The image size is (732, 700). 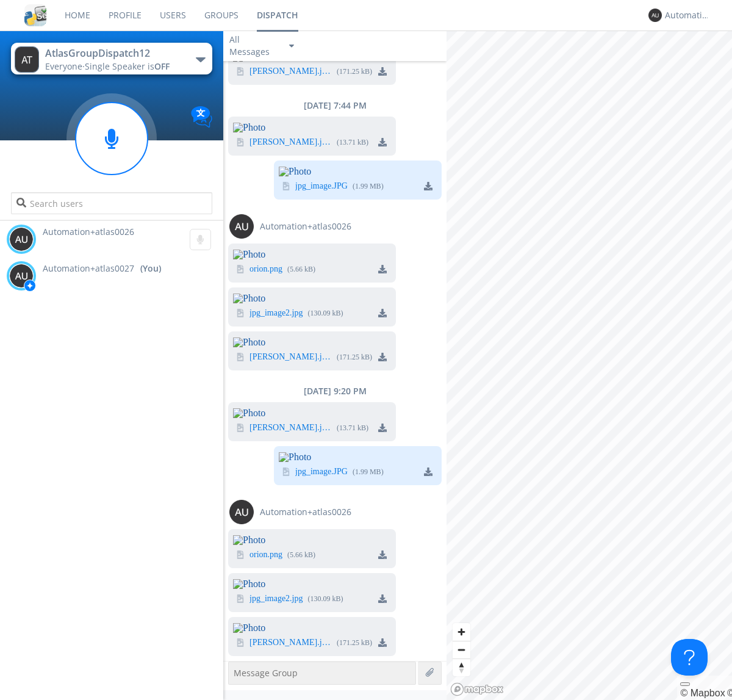 What do you see at coordinates (291, 46) in the screenshot?
I see `img: caret-down-sm.svg` at bounding box center [291, 46].